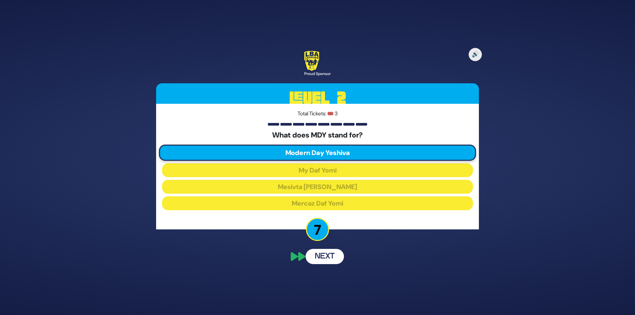 Image resolution: width=635 pixels, height=315 pixels. Describe the element at coordinates (317, 98) in the screenshot. I see `h3: Level 2` at that location.